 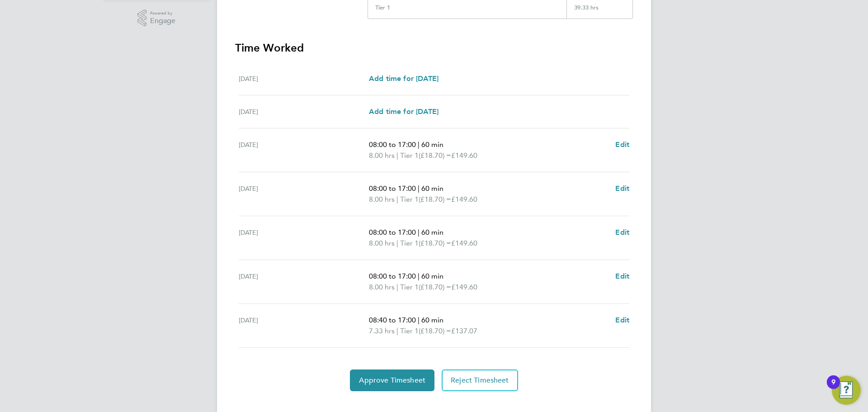 What do you see at coordinates (162, 20) in the screenshot?
I see `span: Engage` at bounding box center [162, 20].